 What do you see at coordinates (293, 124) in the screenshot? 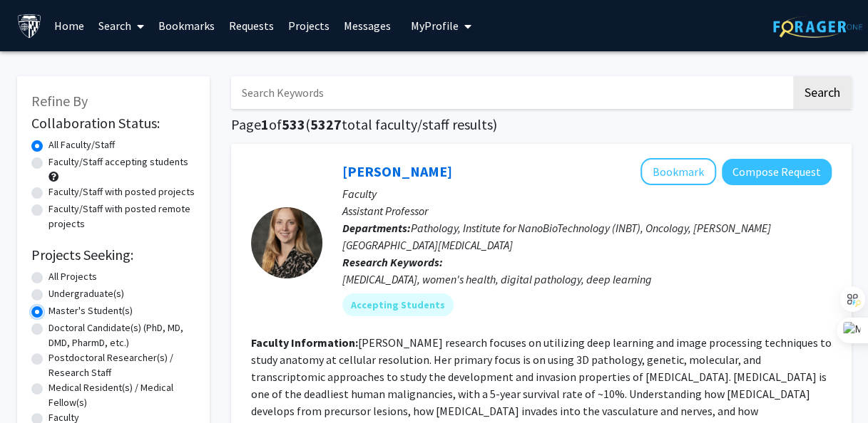
I see `span: 533` at bounding box center [293, 124].